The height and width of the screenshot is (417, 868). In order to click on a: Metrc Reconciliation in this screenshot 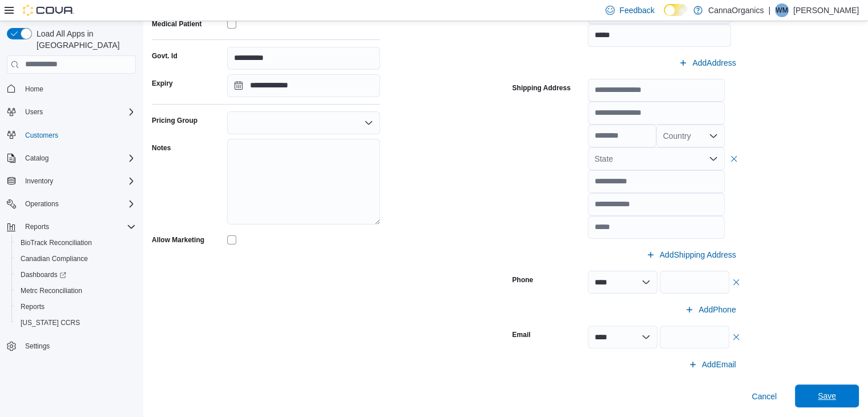, I will do `click(51, 290)`.